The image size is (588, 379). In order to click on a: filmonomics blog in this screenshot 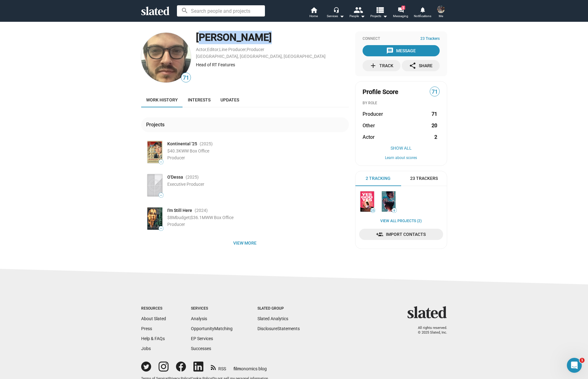, I will do `click(250, 366)`.